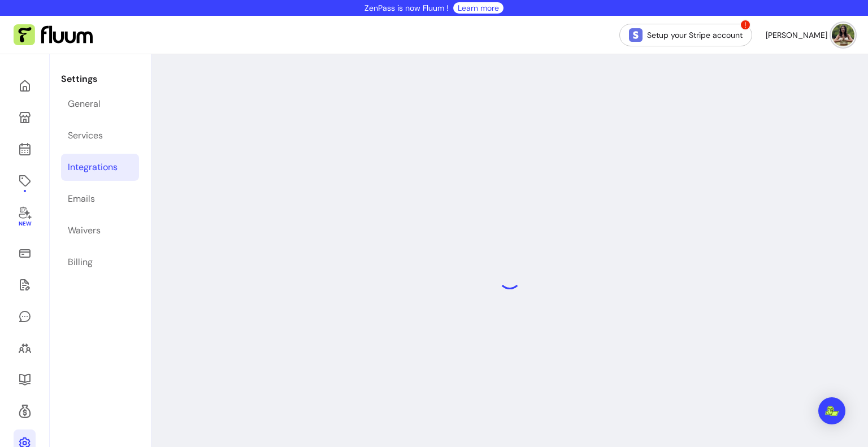  What do you see at coordinates (686, 35) in the screenshot?
I see `a: Setup your Stripe account` at bounding box center [686, 35].